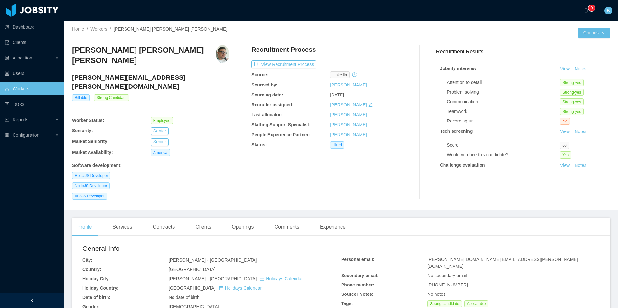 The width and height of the screenshot is (618, 308). What do you see at coordinates (32, 89) in the screenshot?
I see `a: icon: userWorkers` at bounding box center [32, 89].